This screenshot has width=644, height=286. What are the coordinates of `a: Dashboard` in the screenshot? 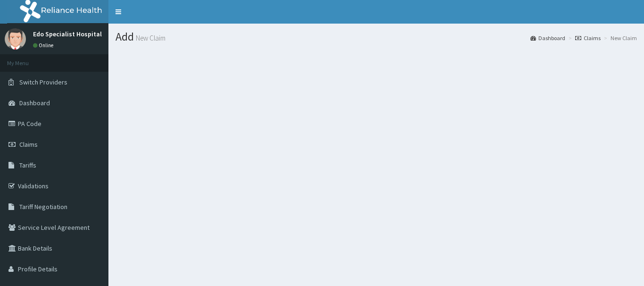 It's located at (548, 38).